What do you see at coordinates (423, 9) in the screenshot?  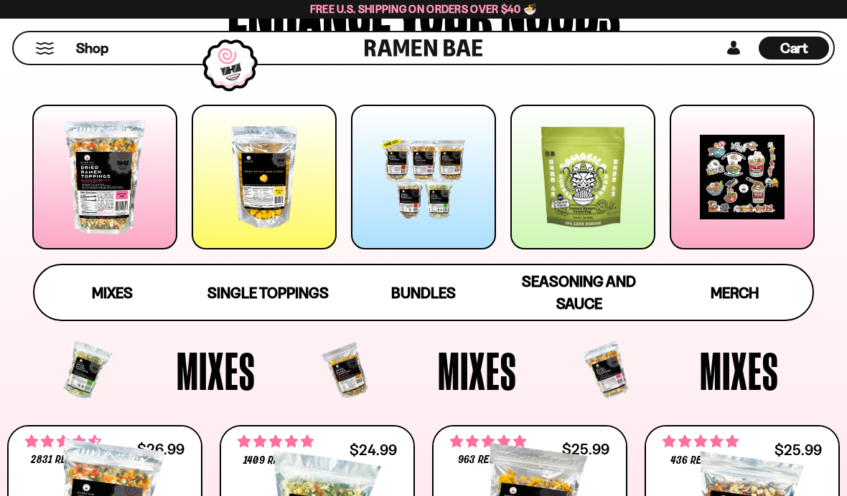 I see `span: Free U.S. Shipping on Orders over $40 🍜` at bounding box center [423, 9].